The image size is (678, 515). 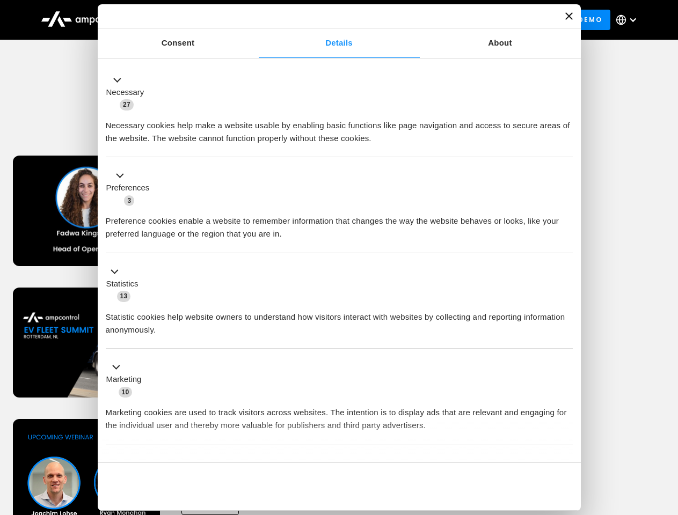 What do you see at coordinates (500, 43) in the screenshot?
I see `a: About` at bounding box center [500, 43].